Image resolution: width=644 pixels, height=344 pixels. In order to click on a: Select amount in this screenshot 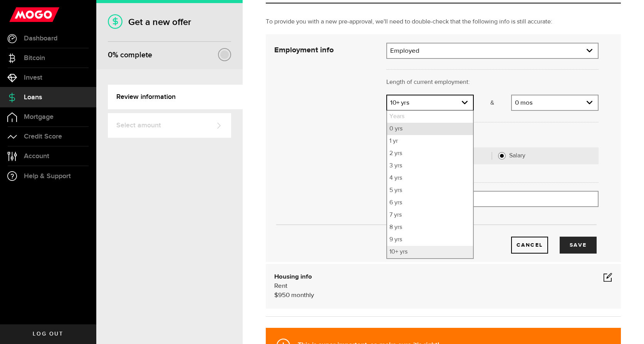, I will do `click(169, 125)`.